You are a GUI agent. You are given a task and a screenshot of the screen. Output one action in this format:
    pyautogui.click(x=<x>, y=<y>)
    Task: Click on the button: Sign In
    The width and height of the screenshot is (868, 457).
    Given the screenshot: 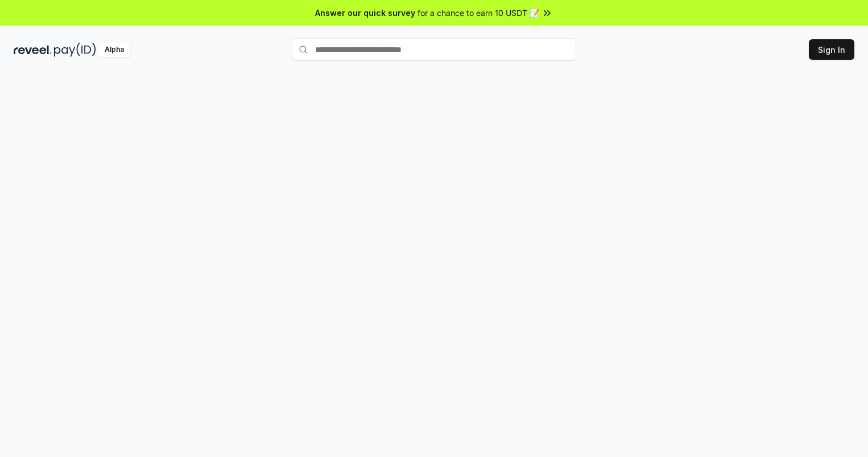 What is the action you would take?
    pyautogui.click(x=831, y=50)
    